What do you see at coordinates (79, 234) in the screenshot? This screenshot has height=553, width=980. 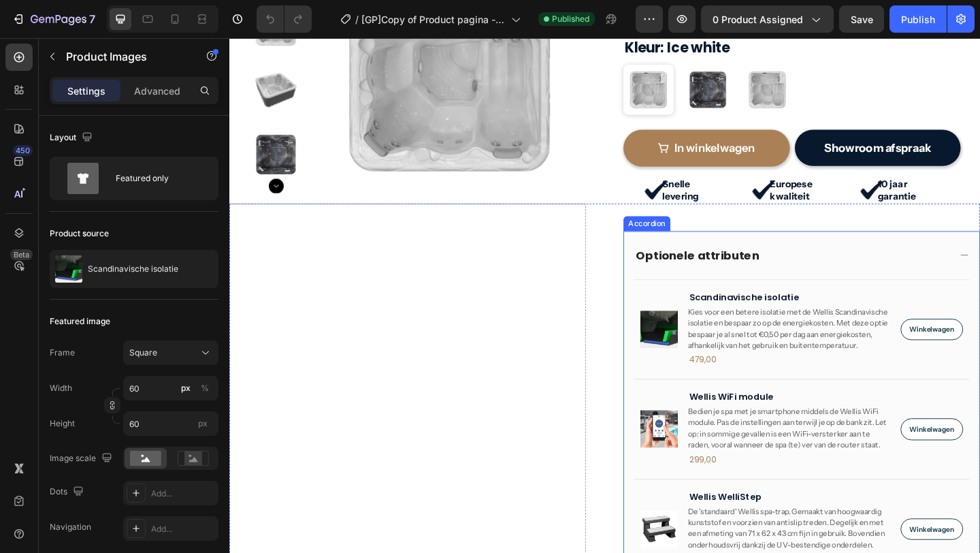 I see `div: Product source` at bounding box center [79, 234].